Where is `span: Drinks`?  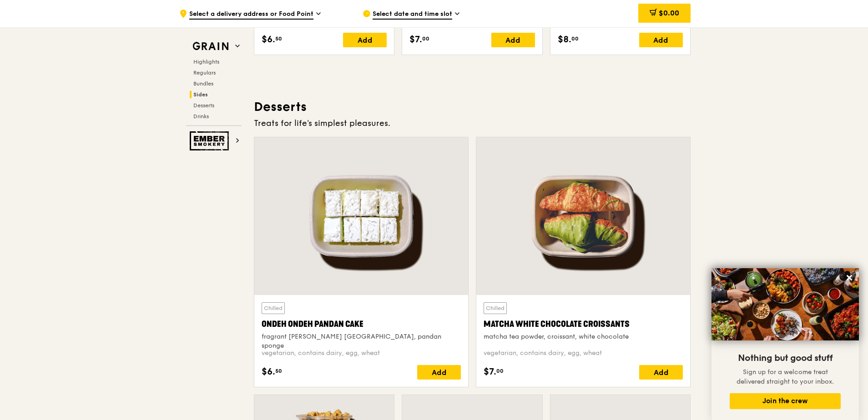 span: Drinks is located at coordinates (201, 116).